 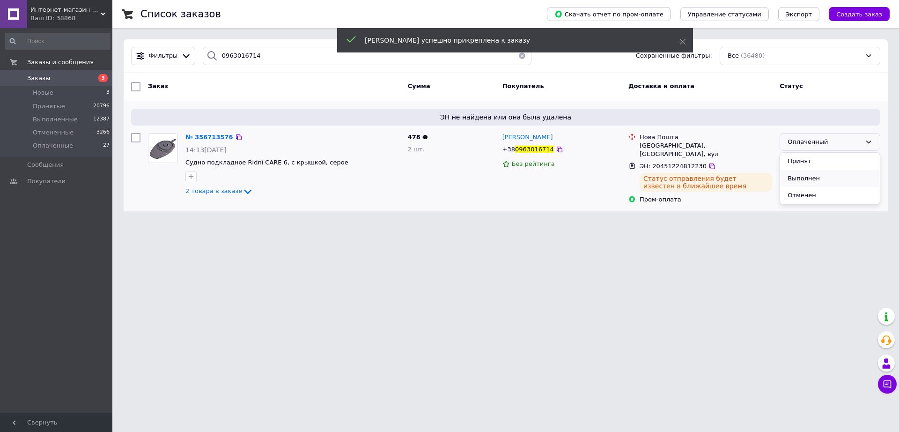 I want to click on span: Сообщения, so click(x=45, y=165).